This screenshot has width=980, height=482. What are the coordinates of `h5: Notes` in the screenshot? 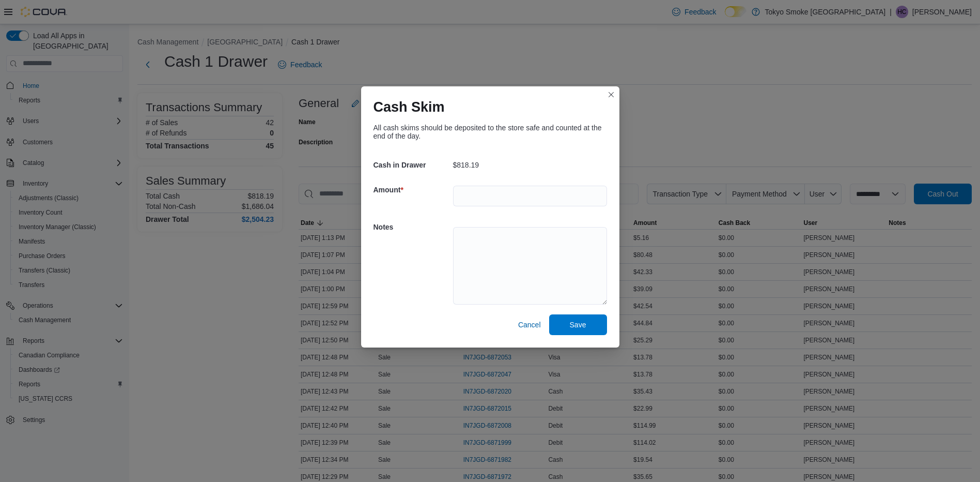 It's located at (412, 227).